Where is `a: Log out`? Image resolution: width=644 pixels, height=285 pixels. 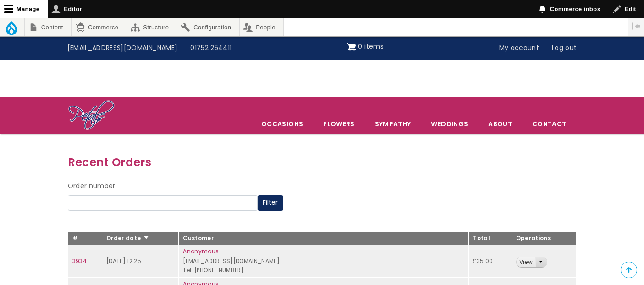
a: Log out is located at coordinates (564, 48).